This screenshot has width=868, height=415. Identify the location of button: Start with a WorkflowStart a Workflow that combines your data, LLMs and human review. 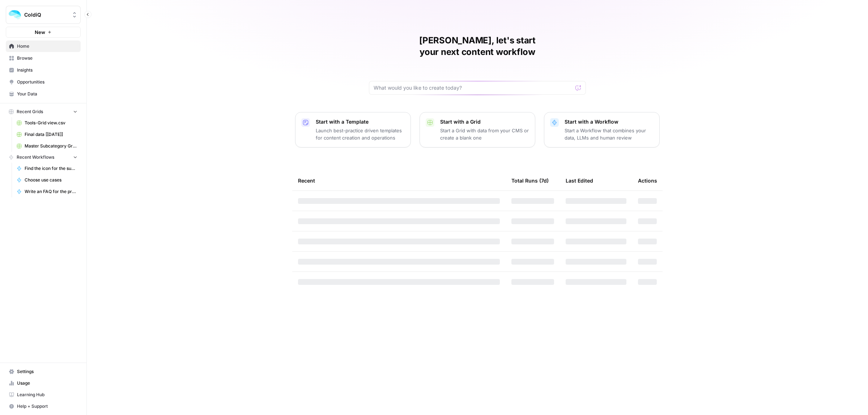
(602, 130).